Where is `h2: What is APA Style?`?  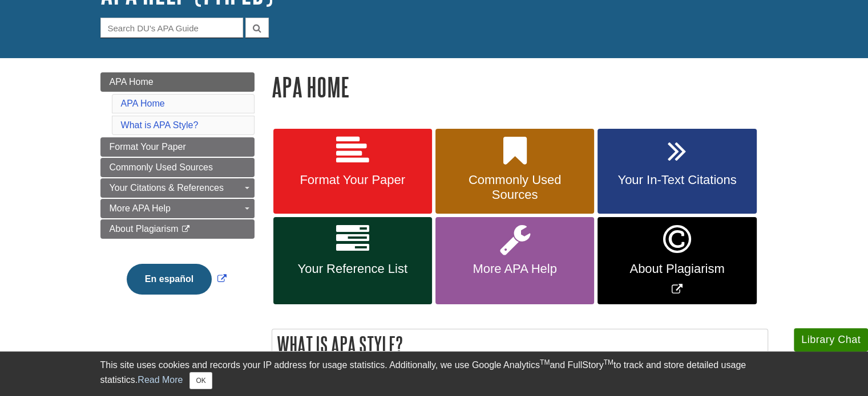
h2: What is APA Style? is located at coordinates (520, 345).